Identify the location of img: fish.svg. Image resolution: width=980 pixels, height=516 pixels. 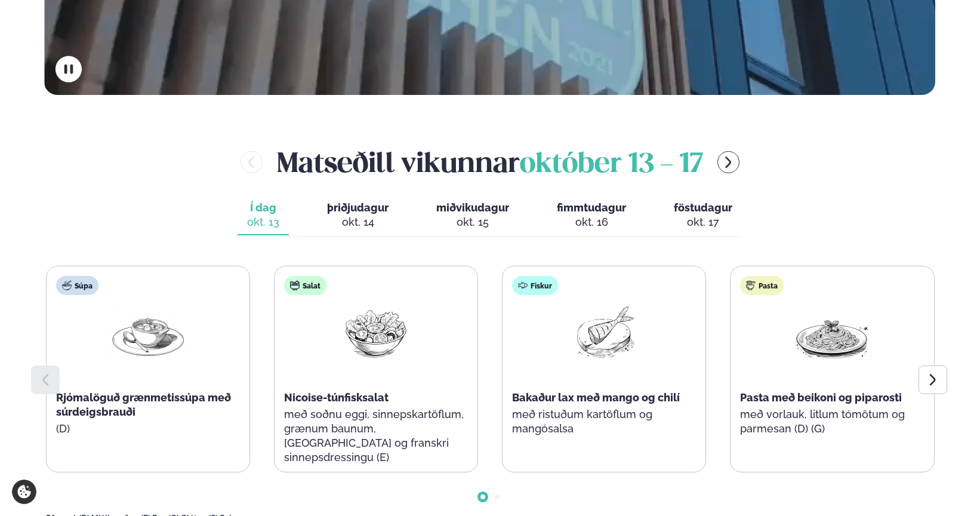
(523, 285).